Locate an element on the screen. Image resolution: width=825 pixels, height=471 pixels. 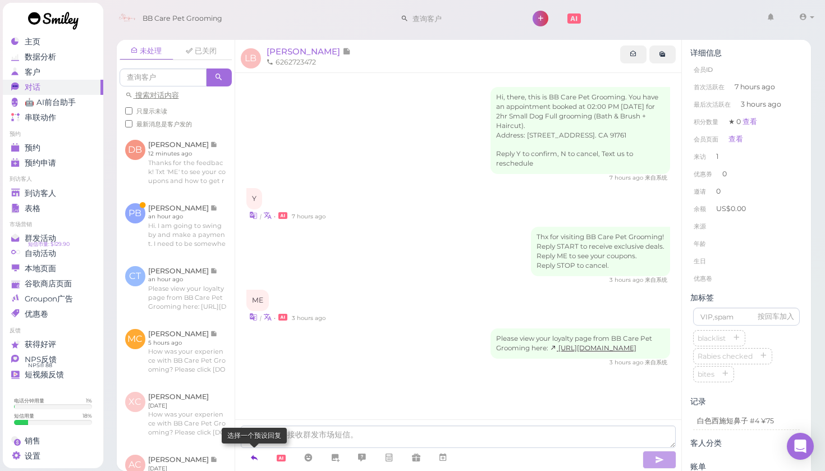
a: 主页 is located at coordinates (53, 42).